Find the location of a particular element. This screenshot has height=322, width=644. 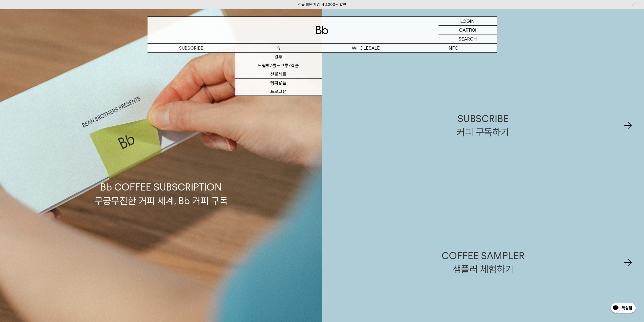

div: SUBSCRIBE 커피 구독하기 is located at coordinates (483, 125).